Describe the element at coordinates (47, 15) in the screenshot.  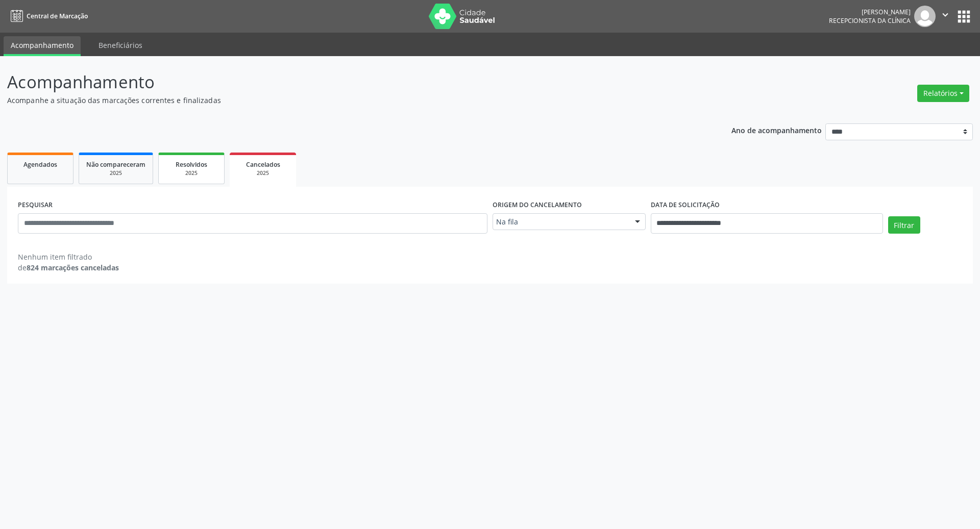
I see `a: Central de Marcação` at that location.